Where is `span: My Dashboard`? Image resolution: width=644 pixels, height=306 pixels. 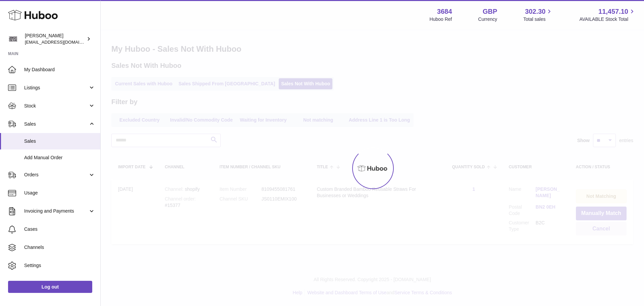
span: My Dashboard is located at coordinates (60, 69).